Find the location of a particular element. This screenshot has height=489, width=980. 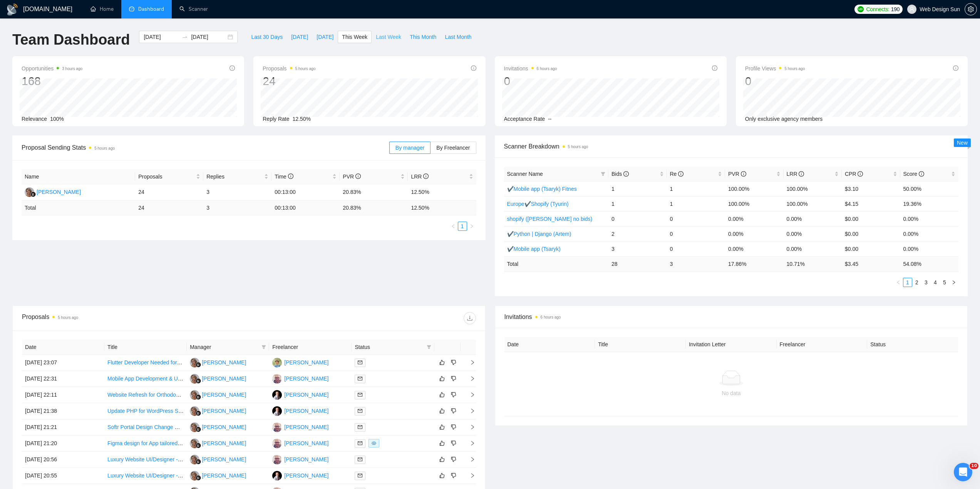

span: Relevance is located at coordinates (34, 119).